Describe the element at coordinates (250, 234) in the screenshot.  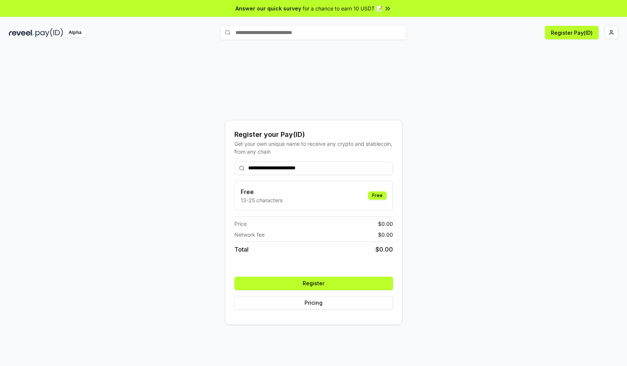
I see `span: Network fee` at that location.